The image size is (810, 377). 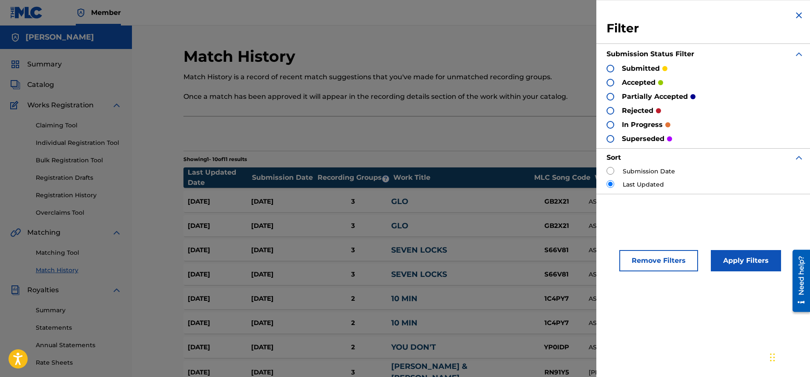 What do you see at coordinates (79, 310) in the screenshot?
I see `a: Summary` at bounding box center [79, 310].